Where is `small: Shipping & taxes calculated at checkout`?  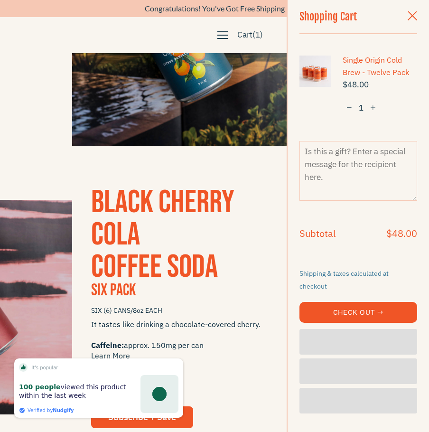
small: Shipping & taxes calculated at checkout is located at coordinates (344, 279).